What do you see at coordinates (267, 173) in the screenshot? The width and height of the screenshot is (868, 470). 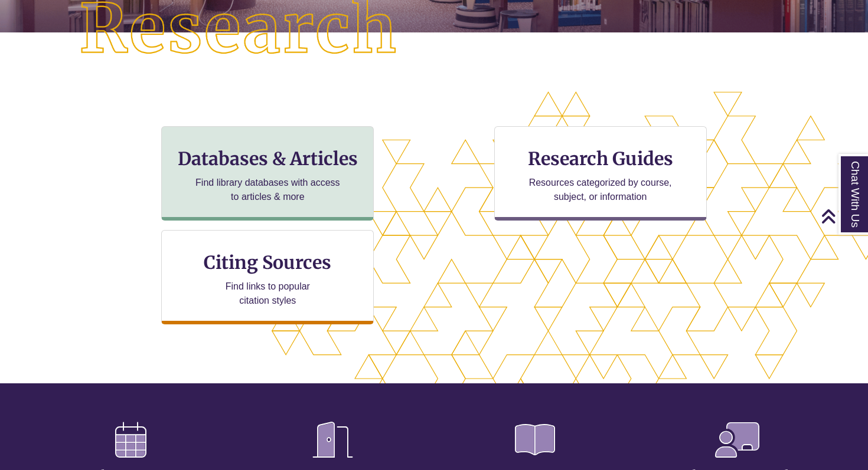 I see `a: Databases & Articles Find library databases with access to articles & more` at bounding box center [267, 173].